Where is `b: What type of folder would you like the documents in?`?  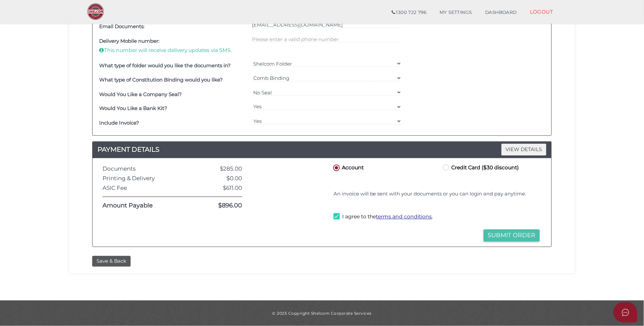
b: What type of folder would you like the documents in? is located at coordinates (165, 65).